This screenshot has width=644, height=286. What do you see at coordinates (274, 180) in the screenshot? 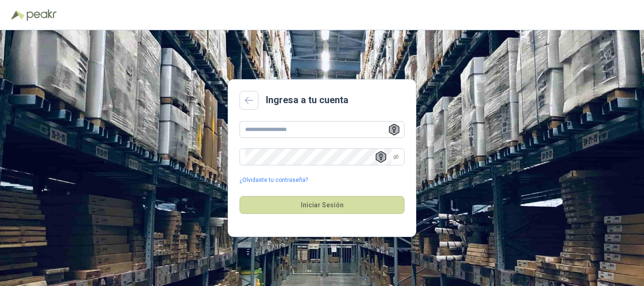
I see `a: ¿Olvidaste tu contraseña?` at bounding box center [274, 180].